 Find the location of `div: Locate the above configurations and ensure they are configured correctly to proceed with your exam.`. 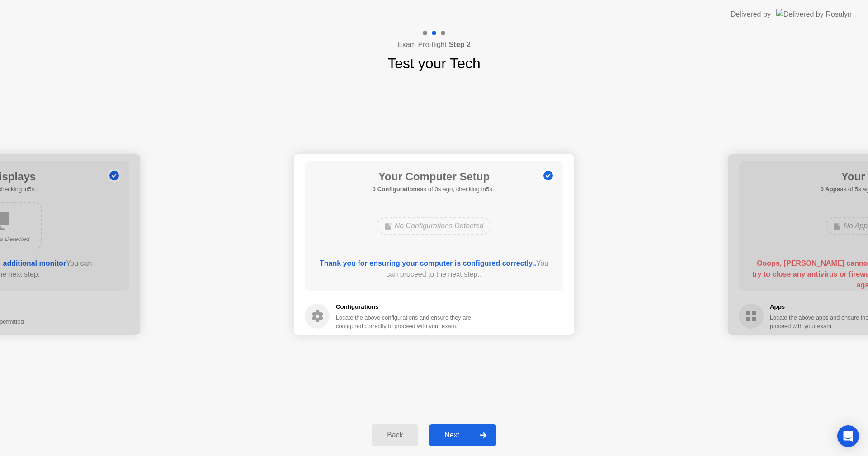

div: Locate the above configurations and ensure they are configured correctly to proceed with your exam. is located at coordinates (404, 321).